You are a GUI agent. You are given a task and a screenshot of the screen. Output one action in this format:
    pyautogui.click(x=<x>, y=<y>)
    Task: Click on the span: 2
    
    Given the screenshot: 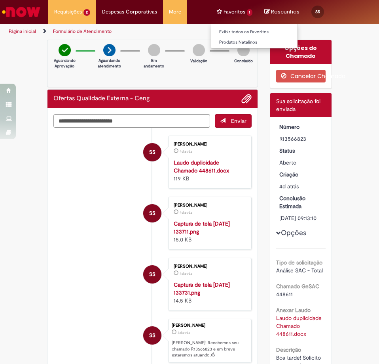 What is the action you would take?
    pyautogui.click(x=87, y=12)
    